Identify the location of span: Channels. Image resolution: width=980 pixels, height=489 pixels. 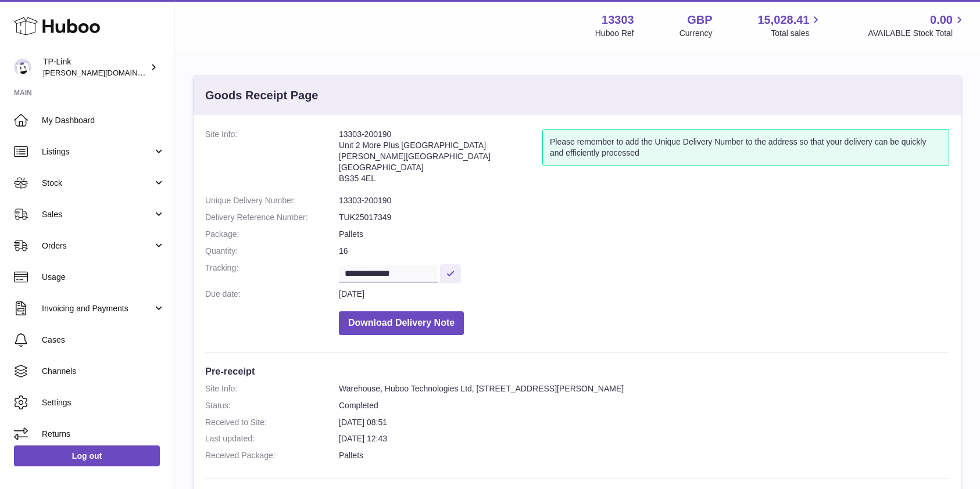
(103, 371).